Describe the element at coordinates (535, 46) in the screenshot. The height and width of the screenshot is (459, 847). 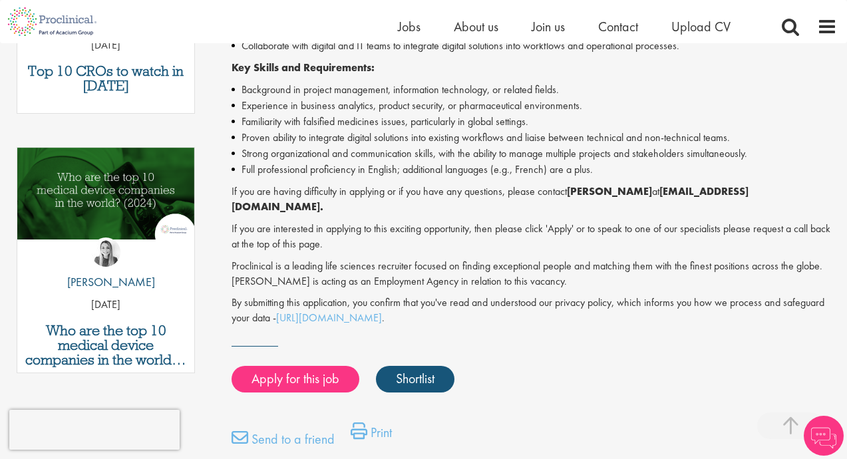
I see `li: Collaborate with digital and IT teams to integrate digital solutions into workflows and operation...` at that location.